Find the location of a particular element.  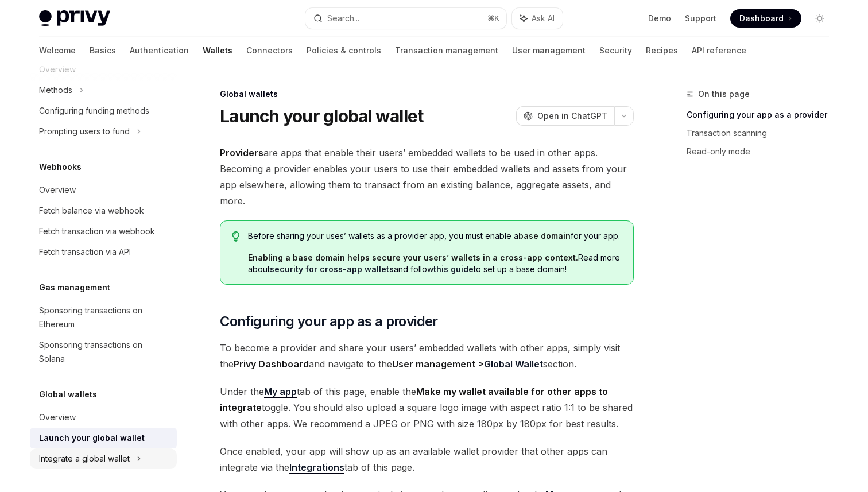

a: Fetch transaction via API is located at coordinates (103, 252).